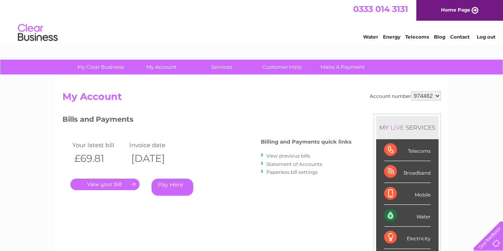 The width and height of the screenshot is (503, 251). Describe the element at coordinates (380, 9) in the screenshot. I see `span: 0333 014 3131` at that location.